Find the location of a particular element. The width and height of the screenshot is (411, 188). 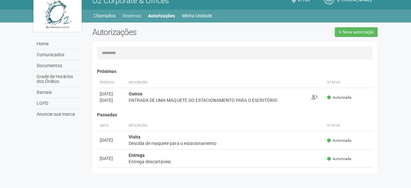

strong: Entrega is located at coordinates (137, 155).